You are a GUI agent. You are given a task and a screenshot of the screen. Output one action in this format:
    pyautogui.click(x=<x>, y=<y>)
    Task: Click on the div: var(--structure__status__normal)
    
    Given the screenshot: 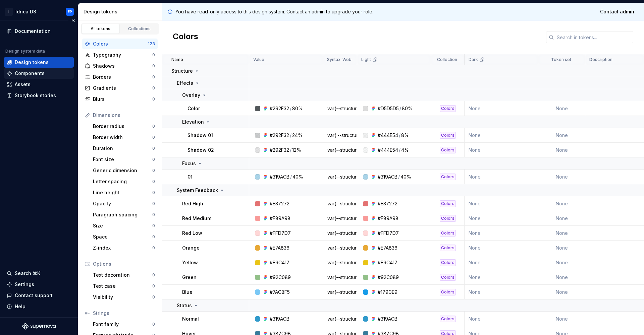 What is the action you would take?
    pyautogui.click(x=340, y=319)
    